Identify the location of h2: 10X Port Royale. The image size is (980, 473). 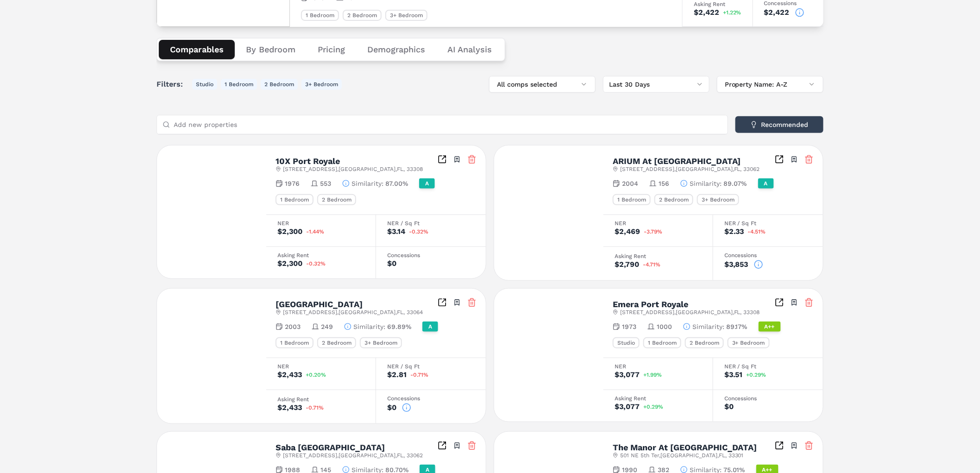
(307, 161).